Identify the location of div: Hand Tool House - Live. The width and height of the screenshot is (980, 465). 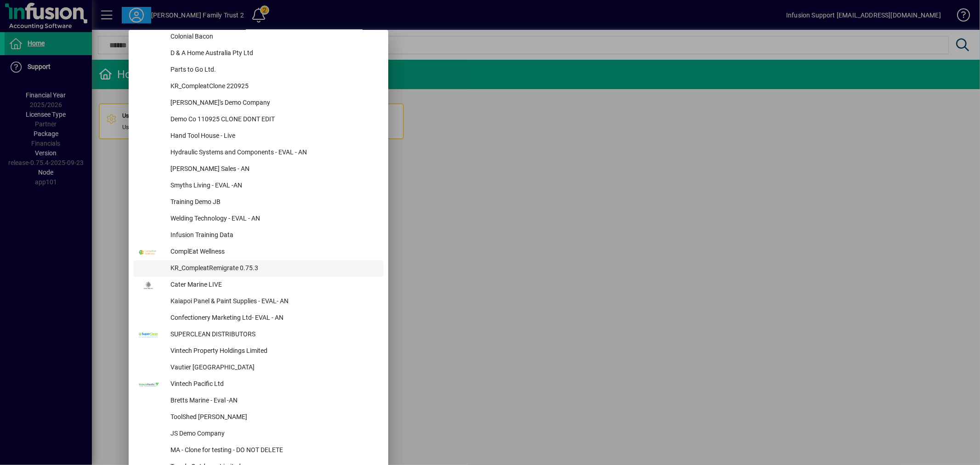
(273, 136).